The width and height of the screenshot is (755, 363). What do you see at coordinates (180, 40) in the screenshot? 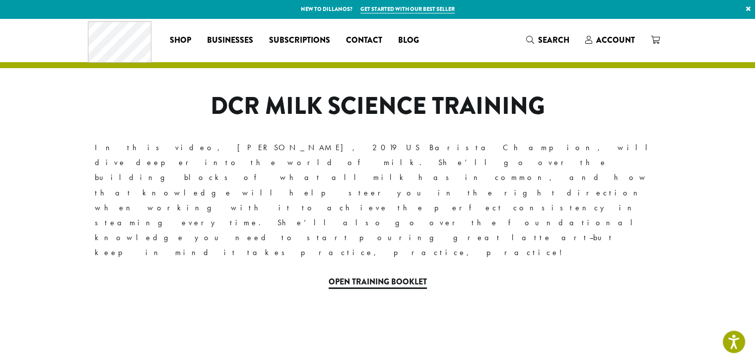
I see `a: Shop` at bounding box center [180, 40].